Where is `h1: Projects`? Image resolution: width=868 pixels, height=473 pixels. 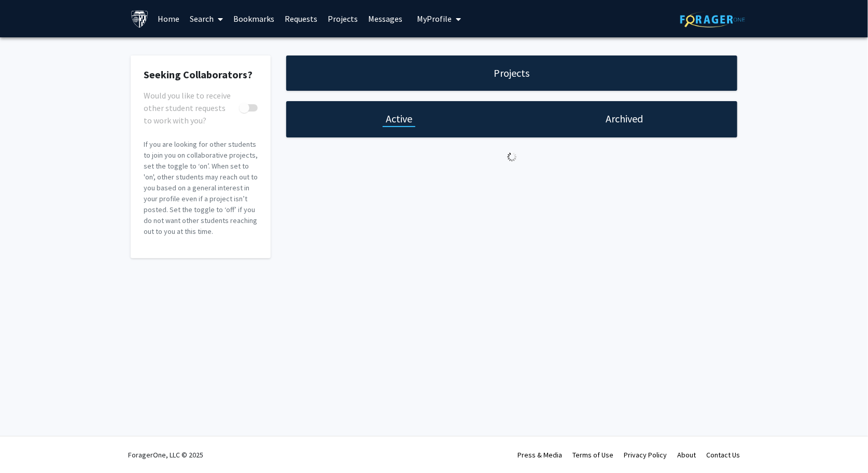
h1: Projects is located at coordinates (512, 73).